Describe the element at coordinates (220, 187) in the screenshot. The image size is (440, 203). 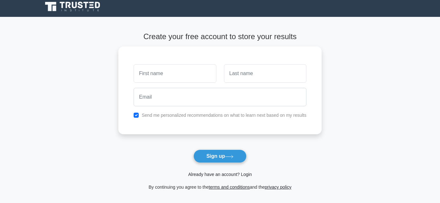
I see `div: By continuing you agree to the and the` at that location.